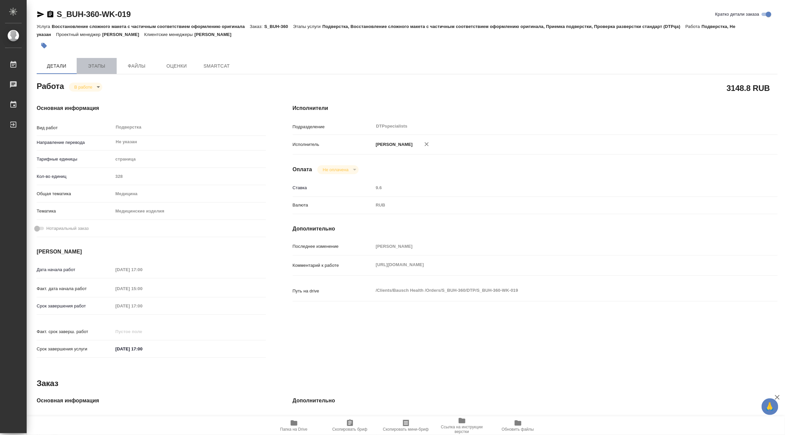 This screenshot has height=435, width=785. Describe the element at coordinates (41, 14) in the screenshot. I see `button: Скопировать ссылку для ЯМессенджера` at that location.